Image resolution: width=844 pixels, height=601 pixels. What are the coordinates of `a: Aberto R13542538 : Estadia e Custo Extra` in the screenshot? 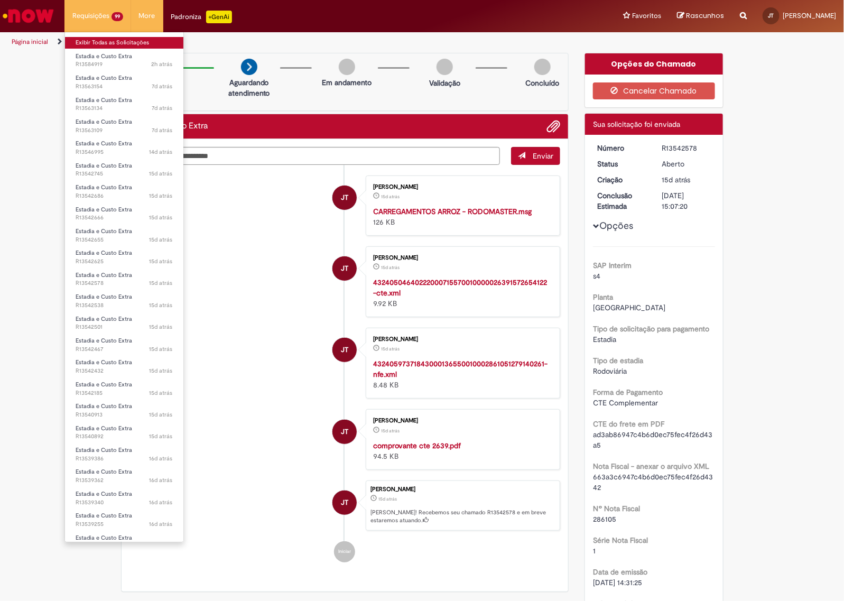 It's located at (124, 301).